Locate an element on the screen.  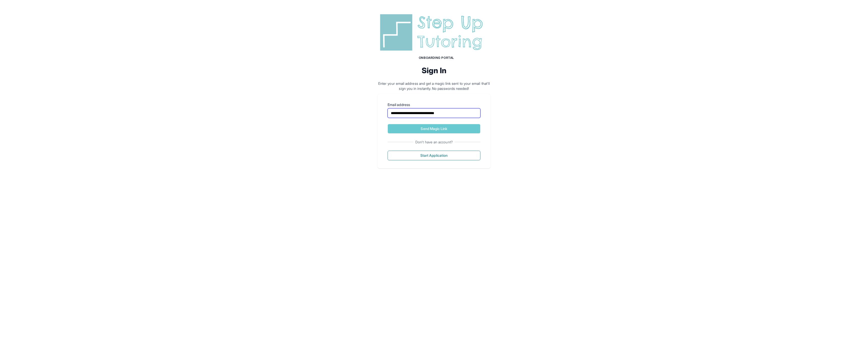
img: Step Up Tutoring horizontal logo is located at coordinates (434, 33).